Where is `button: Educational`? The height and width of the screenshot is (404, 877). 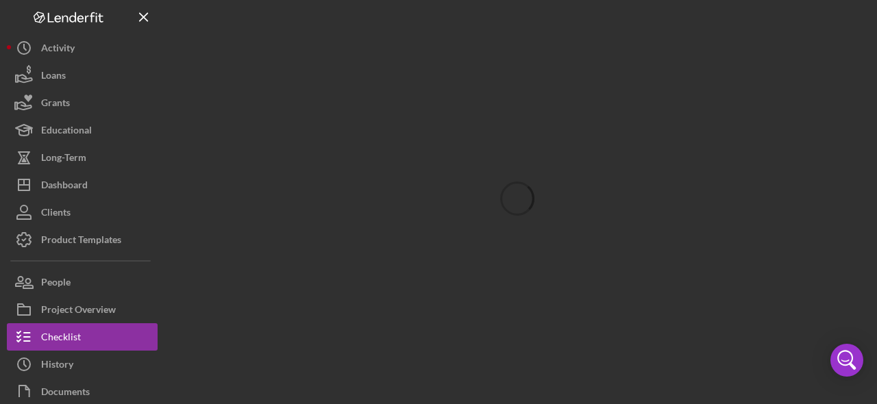
button: Educational is located at coordinates (82, 130).